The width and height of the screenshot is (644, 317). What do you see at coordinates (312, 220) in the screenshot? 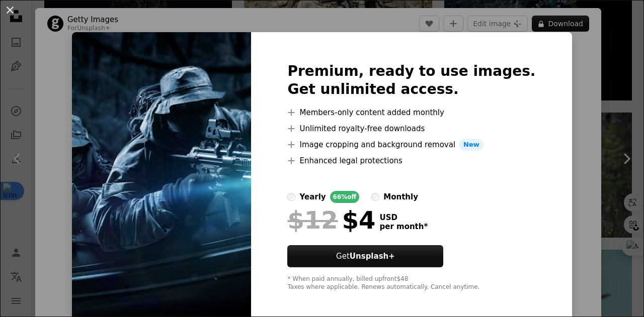
I see `span: $12` at bounding box center [312, 220].